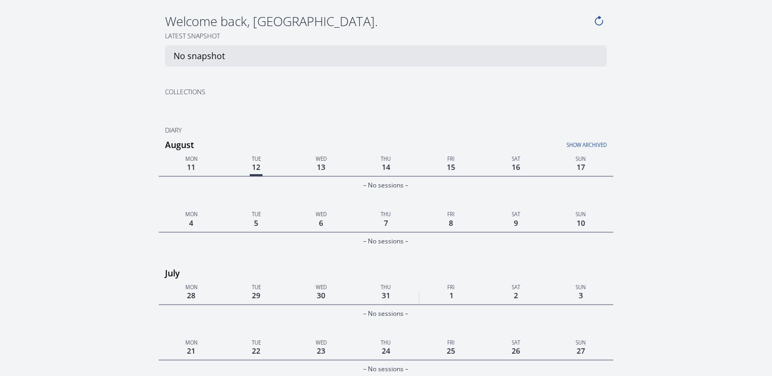  Describe the element at coordinates (256, 168) in the screenshot. I see `span: 12` at that location.